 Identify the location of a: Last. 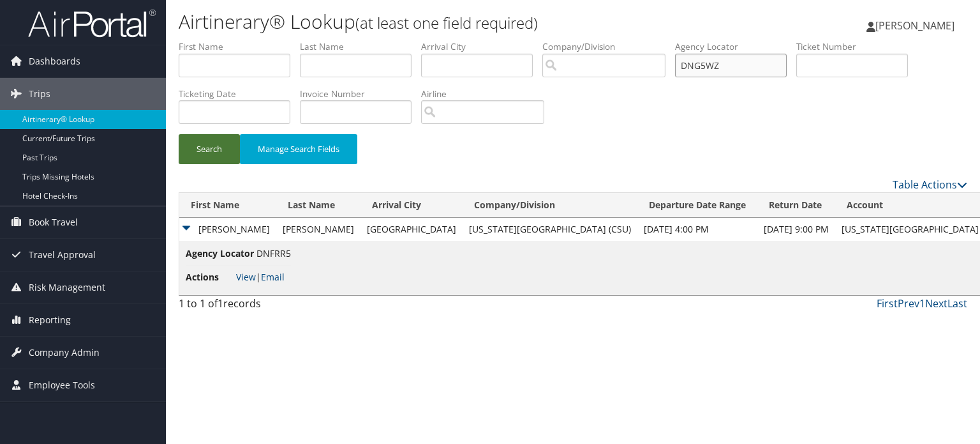
(957, 303).